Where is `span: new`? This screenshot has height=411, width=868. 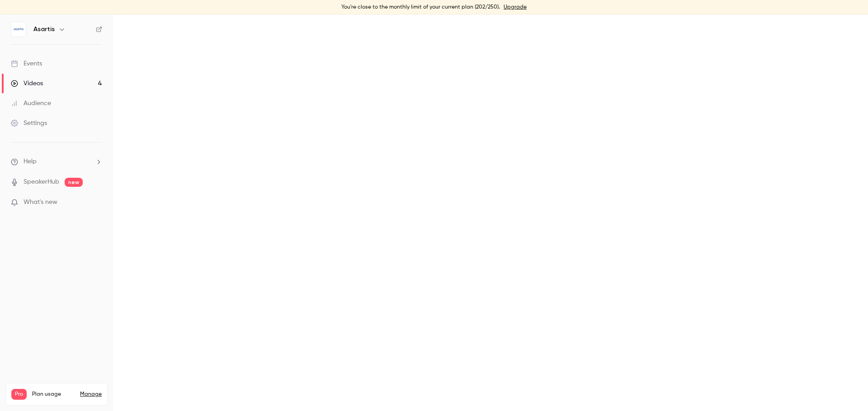 span: new is located at coordinates (73, 182).